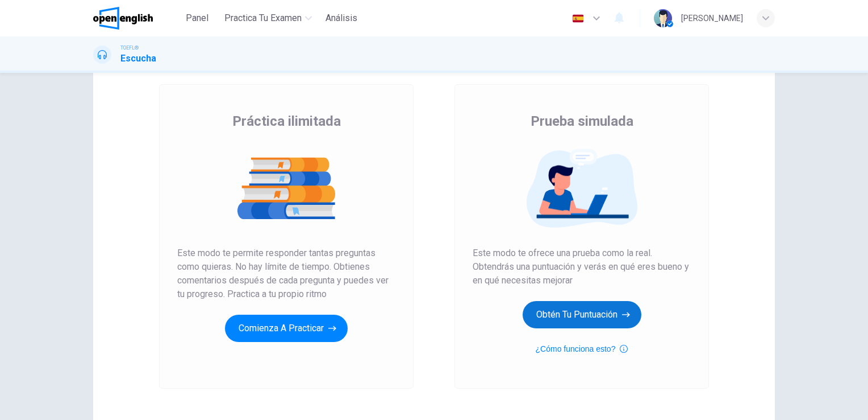  Describe the element at coordinates (341, 18) in the screenshot. I see `button: Análisis` at that location.